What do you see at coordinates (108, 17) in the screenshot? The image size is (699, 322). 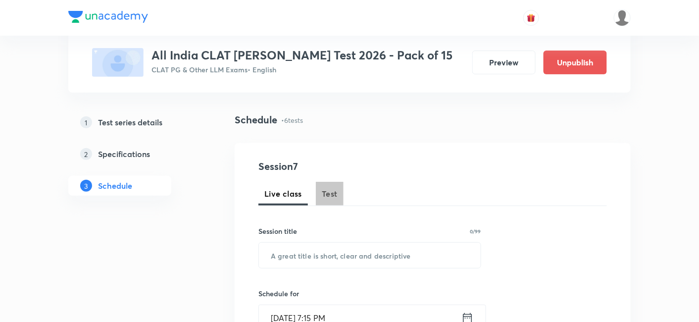 I see `img: Company Logo` at bounding box center [108, 17].